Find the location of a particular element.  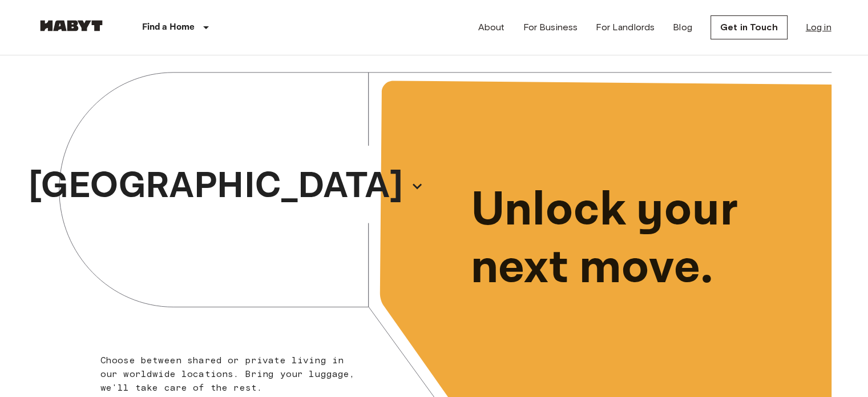

a: About is located at coordinates (491, 27).